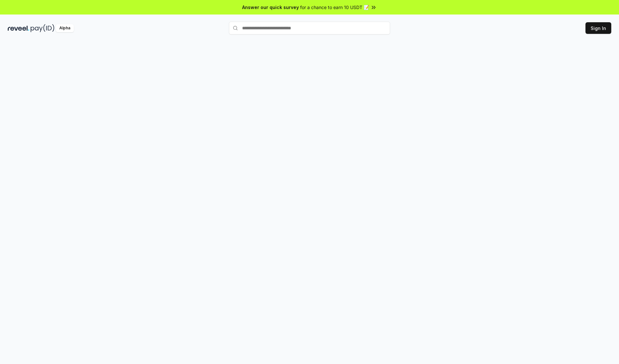  I want to click on span: for a chance to earn 10 USDT 📝, so click(335, 7).